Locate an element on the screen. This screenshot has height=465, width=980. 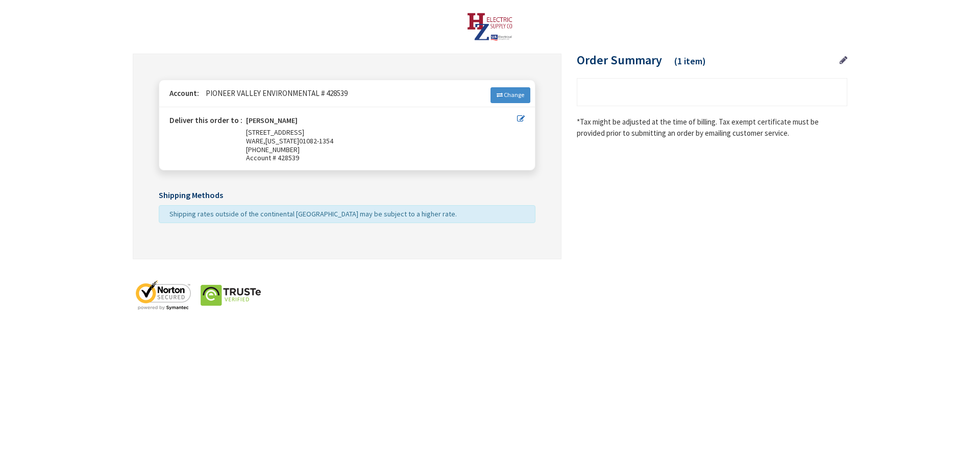
img: truste-seal.png is located at coordinates (231, 295).